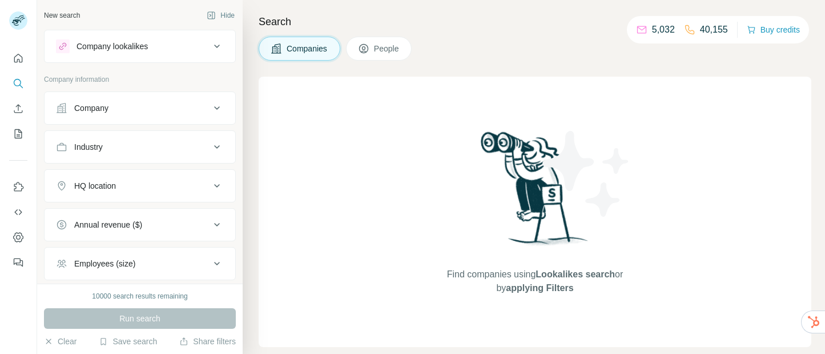 The width and height of the screenshot is (825, 354). I want to click on p: 5,032, so click(664, 30).